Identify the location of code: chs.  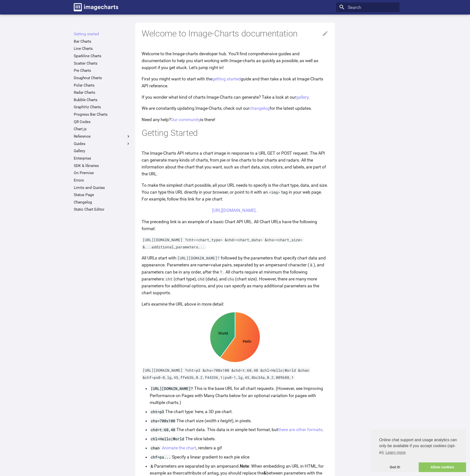
(231, 279).